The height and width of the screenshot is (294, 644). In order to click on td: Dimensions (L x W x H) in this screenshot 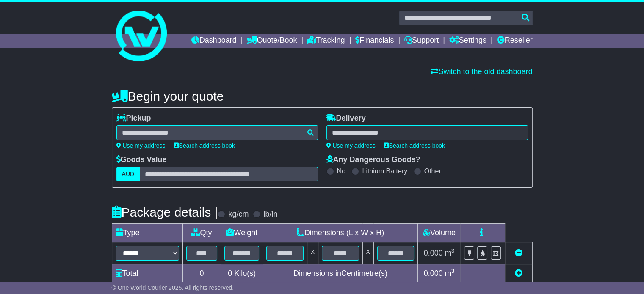, I will do `click(341, 233)`.